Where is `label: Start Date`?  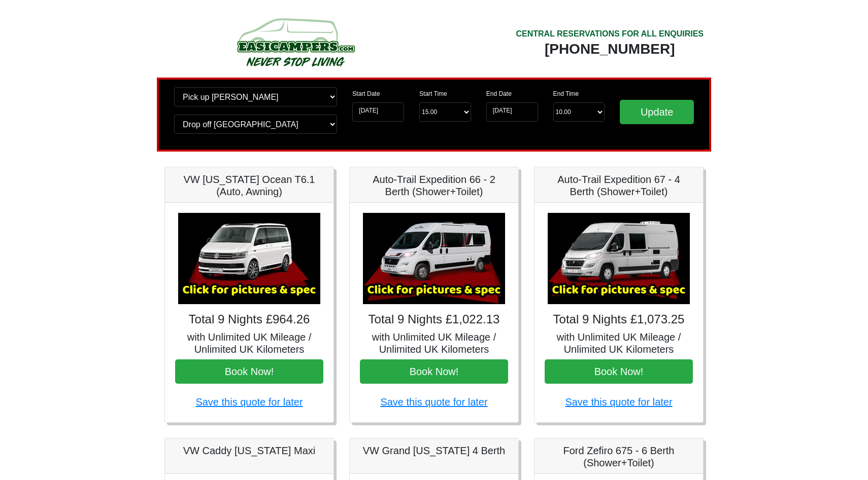 label: Start Date is located at coordinates (366, 94).